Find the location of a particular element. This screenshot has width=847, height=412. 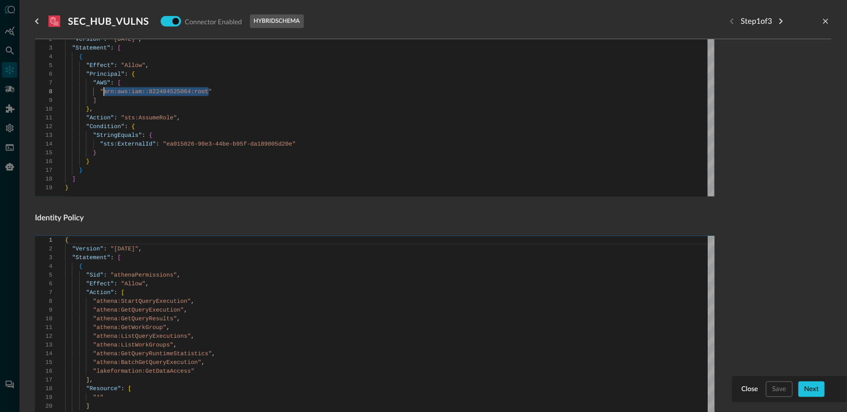

div: 8 is located at coordinates (44, 92).